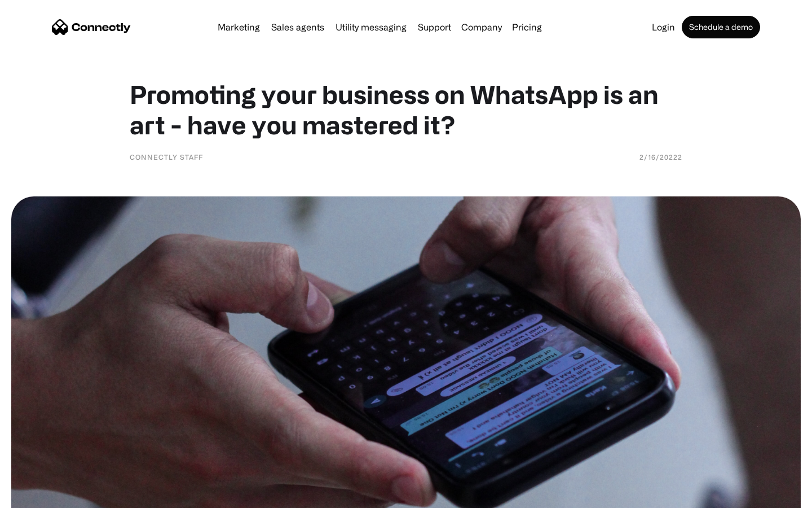 The image size is (812, 508). I want to click on div: 2/16/20222, so click(661, 157).